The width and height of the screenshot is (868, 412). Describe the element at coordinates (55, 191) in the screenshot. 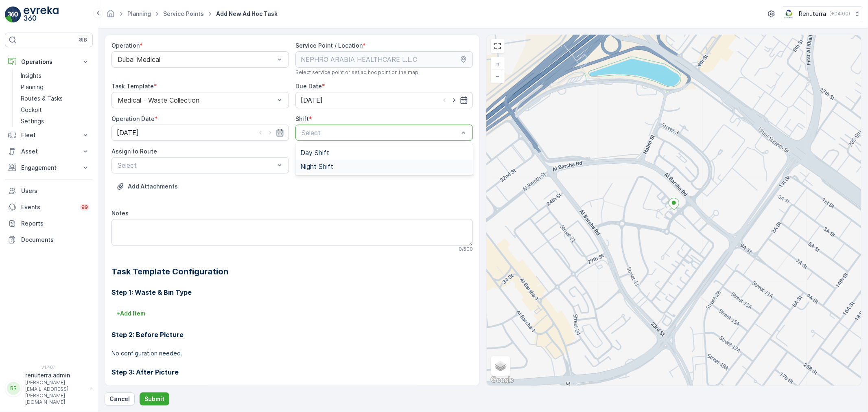

I see `p: Users` at that location.